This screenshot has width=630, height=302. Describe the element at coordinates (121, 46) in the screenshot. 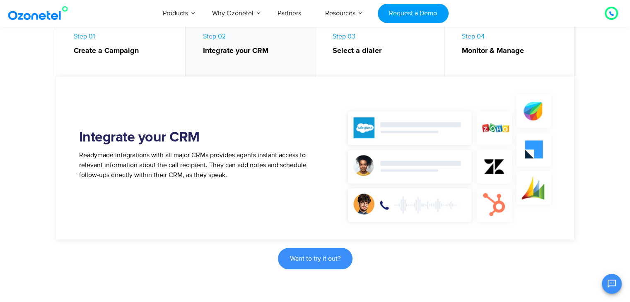

I see `a: Step 01Create a Campaign` at that location.